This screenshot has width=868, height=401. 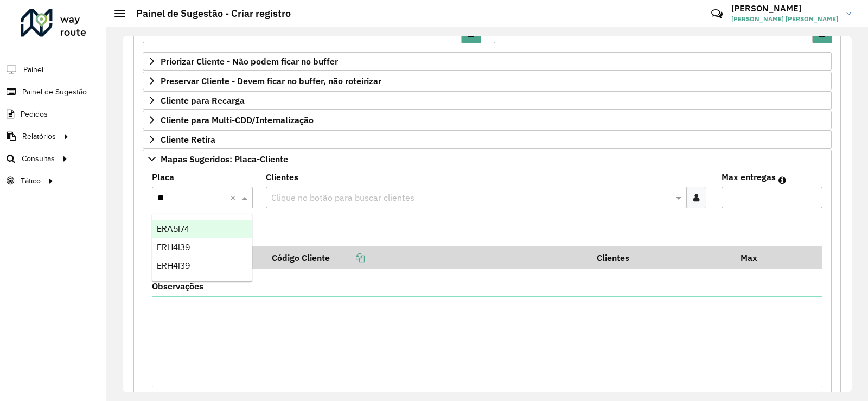 I want to click on span: Consultas, so click(x=38, y=158).